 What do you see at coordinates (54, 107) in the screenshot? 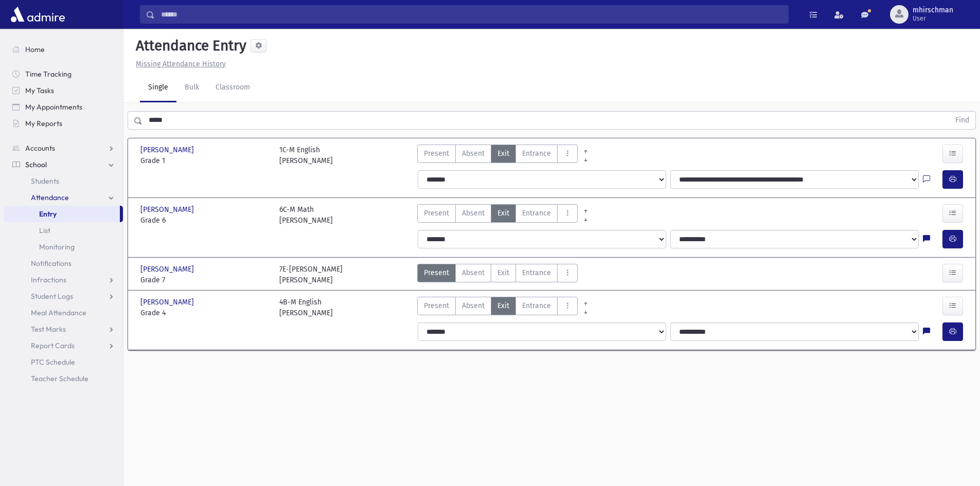
I see `span: My Appointments` at bounding box center [54, 107].